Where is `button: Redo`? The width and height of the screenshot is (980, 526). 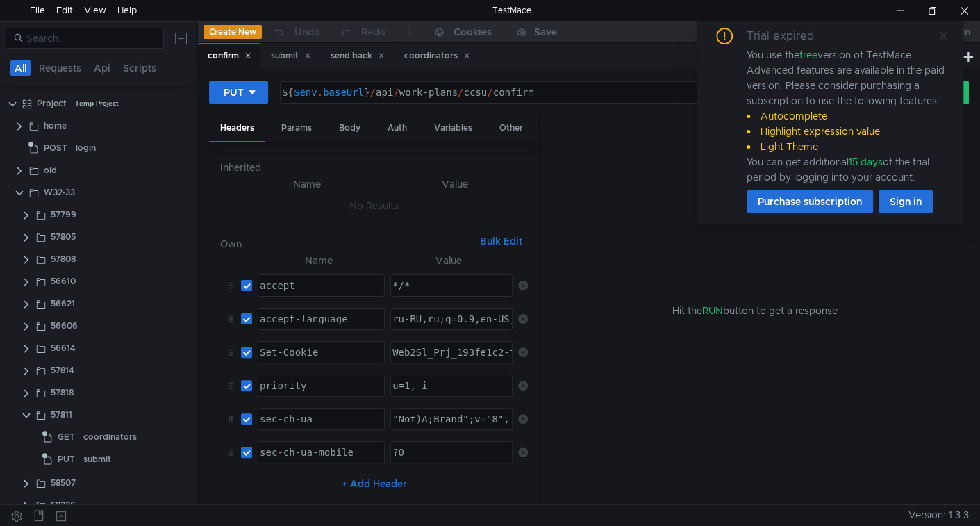 button: Redo is located at coordinates (363, 32).